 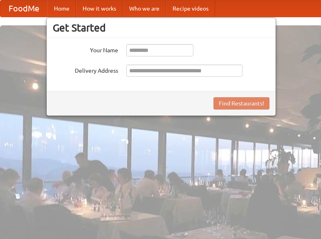 What do you see at coordinates (190, 9) in the screenshot?
I see `a: Recipe videos` at bounding box center [190, 9].